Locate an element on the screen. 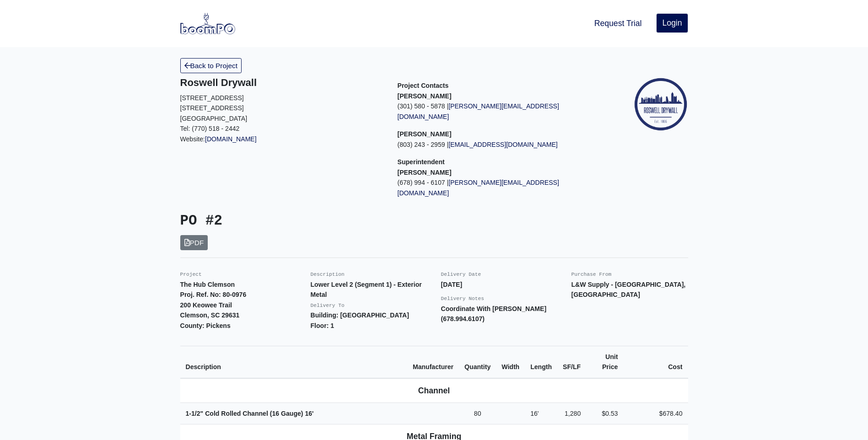 The height and width of the screenshot is (440, 868). small: Delivery To is located at coordinates (328, 305).